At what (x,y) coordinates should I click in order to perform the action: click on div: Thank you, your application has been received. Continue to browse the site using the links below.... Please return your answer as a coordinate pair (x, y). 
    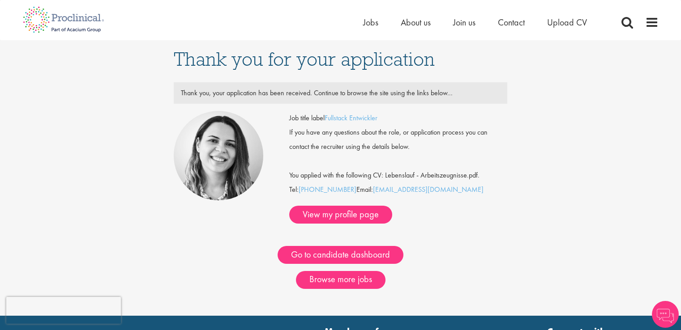
    Looking at the image, I should click on (341, 93).